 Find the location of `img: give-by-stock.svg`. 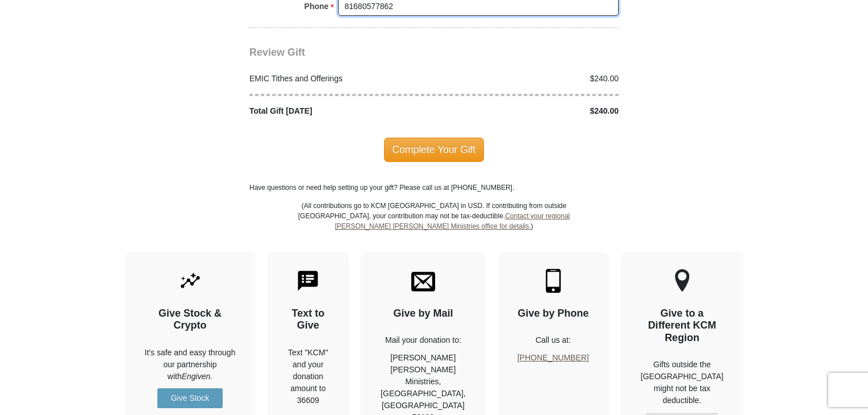

img: give-by-stock.svg is located at coordinates (190, 281).